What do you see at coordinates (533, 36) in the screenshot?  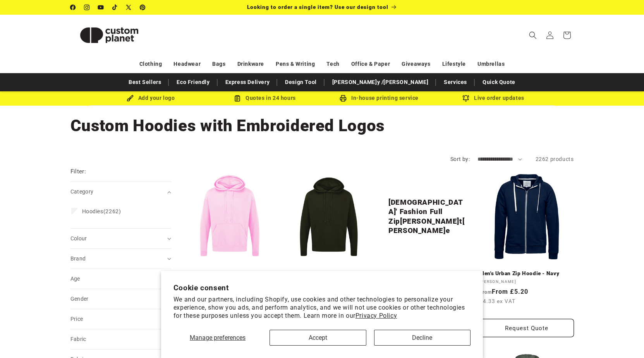 I see `summary: Search` at bounding box center [533, 36].